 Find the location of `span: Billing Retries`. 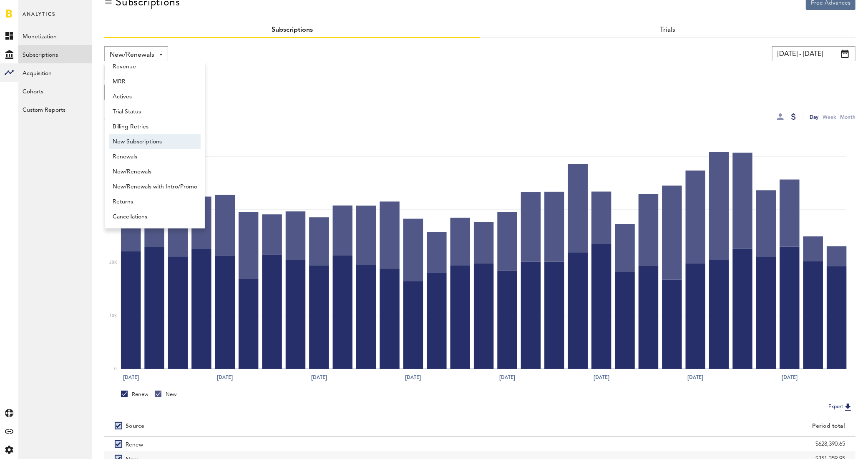

span: Billing Retries is located at coordinates (155, 127).